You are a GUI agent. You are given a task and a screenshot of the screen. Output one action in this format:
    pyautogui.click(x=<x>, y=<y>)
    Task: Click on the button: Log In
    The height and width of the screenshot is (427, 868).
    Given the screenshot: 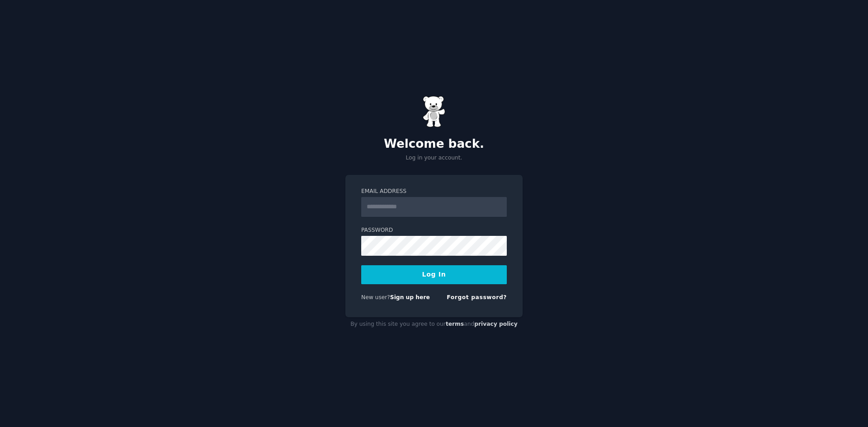 What is the action you would take?
    pyautogui.click(x=434, y=274)
    